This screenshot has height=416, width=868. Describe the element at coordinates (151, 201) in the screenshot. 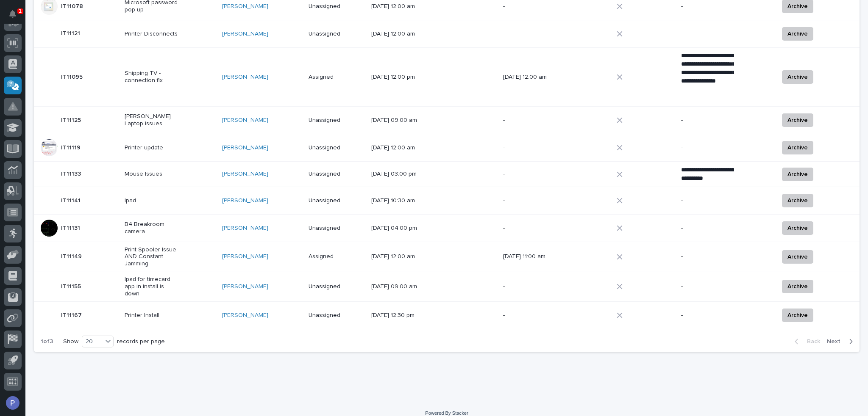

I see `p: Ipad` at that location.